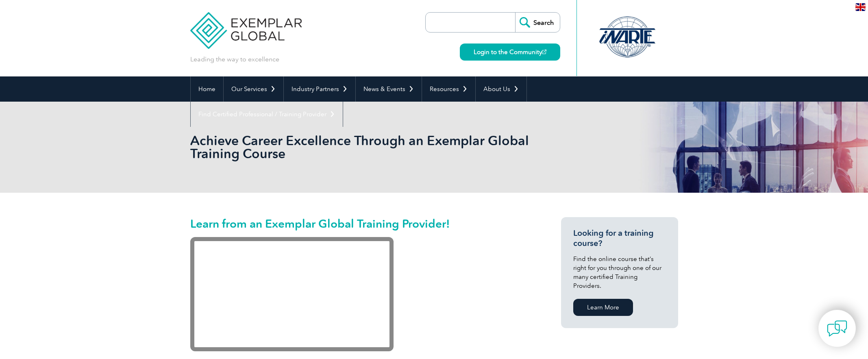  What do you see at coordinates (538, 22) in the screenshot?
I see `input: Search` at bounding box center [538, 22].